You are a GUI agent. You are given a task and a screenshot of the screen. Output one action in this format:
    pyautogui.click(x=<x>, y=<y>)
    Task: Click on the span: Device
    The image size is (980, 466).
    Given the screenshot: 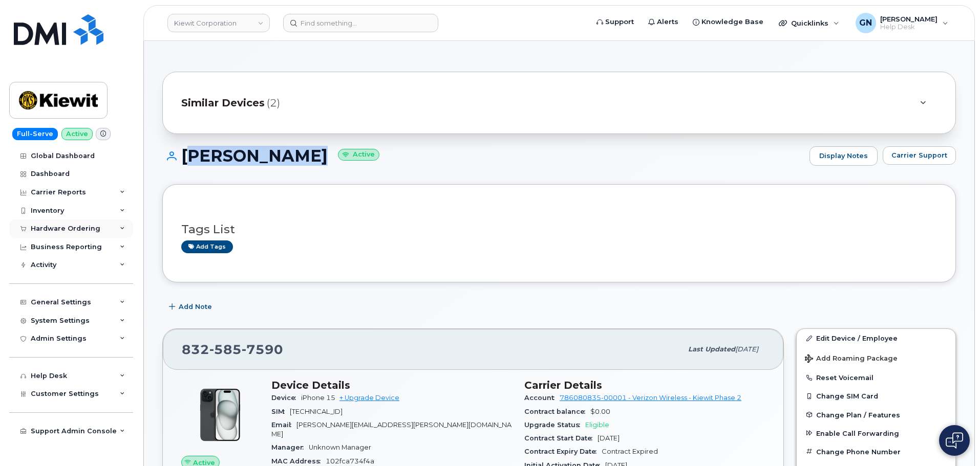 What is the action you would take?
    pyautogui.click(x=286, y=398)
    